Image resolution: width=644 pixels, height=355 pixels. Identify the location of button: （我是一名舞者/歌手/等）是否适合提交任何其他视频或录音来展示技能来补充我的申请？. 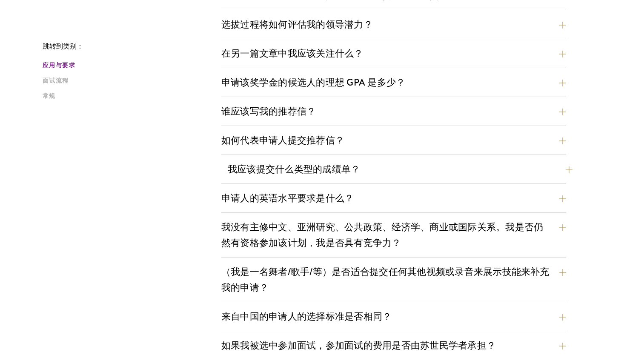
(394, 279).